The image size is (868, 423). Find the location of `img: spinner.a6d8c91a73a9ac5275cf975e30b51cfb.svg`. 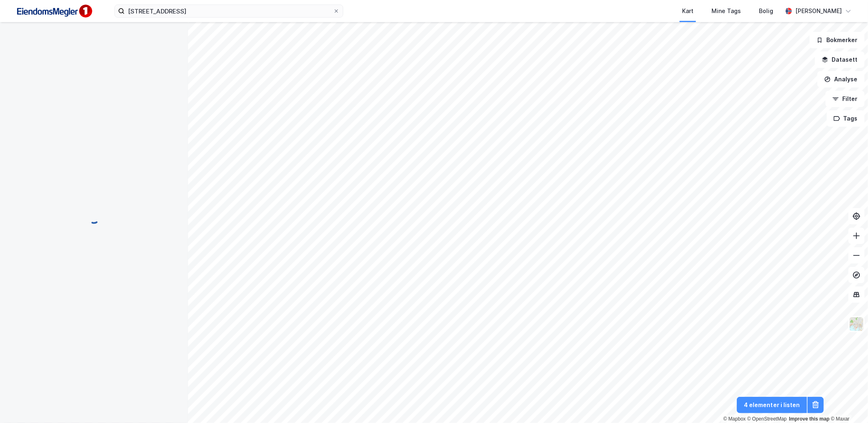

img: spinner.a6d8c91a73a9ac5275cf975e30b51cfb.svg is located at coordinates (94, 218).